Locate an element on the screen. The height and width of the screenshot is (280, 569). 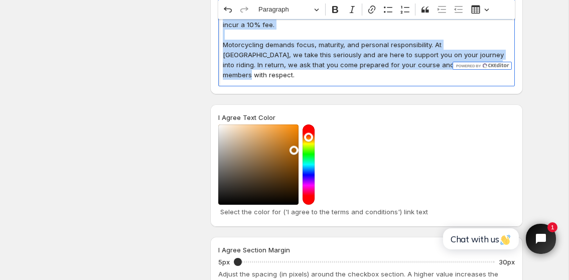
span: I Agree Section Margin is located at coordinates (254, 250).